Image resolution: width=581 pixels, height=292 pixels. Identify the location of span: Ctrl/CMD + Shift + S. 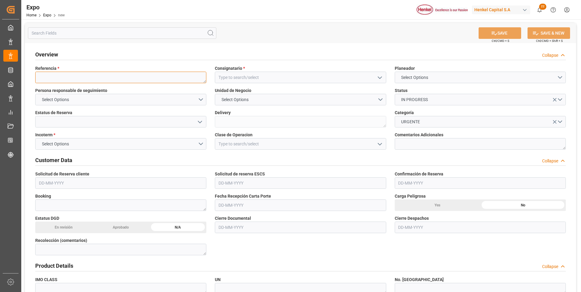
(550, 41).